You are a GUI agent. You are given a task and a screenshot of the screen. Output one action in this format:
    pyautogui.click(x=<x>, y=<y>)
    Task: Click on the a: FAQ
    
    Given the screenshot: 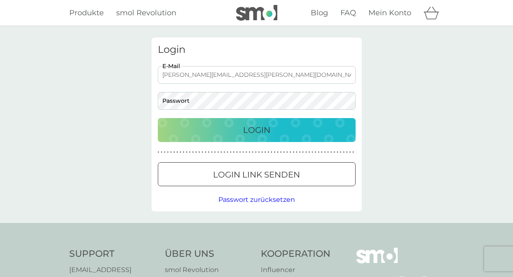 What is the action you would take?
    pyautogui.click(x=348, y=13)
    